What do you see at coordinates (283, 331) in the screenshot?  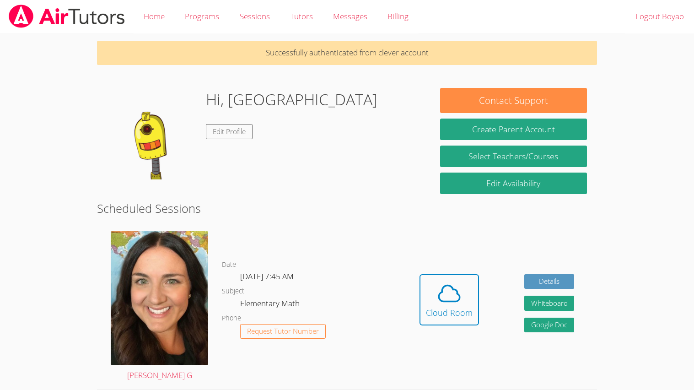 I see `button: Request Tutor Number` at bounding box center [283, 331].